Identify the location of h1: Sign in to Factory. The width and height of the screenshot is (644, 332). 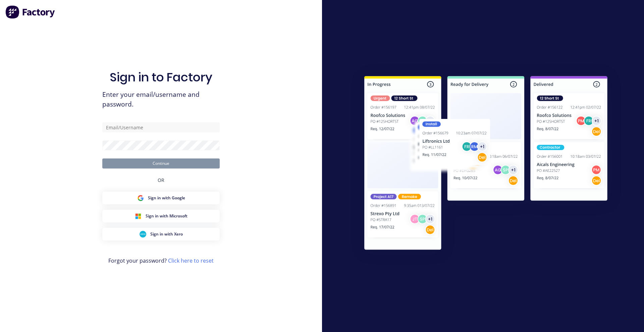
(161, 77).